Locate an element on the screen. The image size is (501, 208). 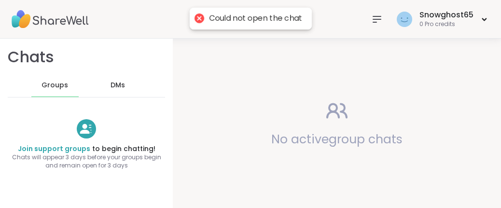
span: Groups is located at coordinates (55, 85).